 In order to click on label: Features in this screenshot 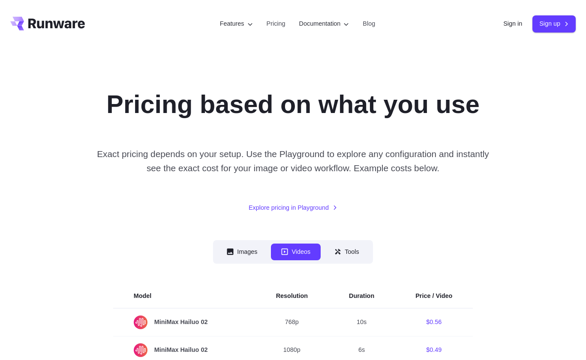, I will do `click(236, 24)`.